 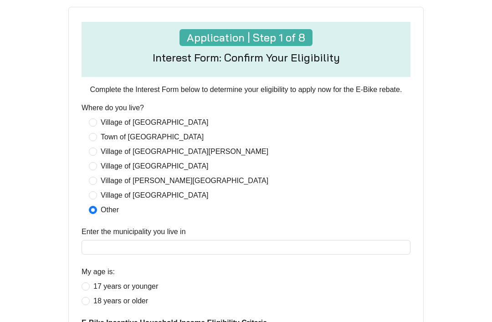 I want to click on input: Enter the municipality you live in, so click(x=246, y=248).